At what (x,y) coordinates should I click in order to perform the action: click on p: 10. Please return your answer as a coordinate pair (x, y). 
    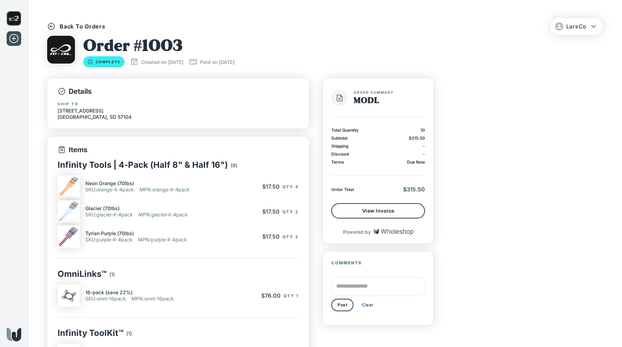
    Looking at the image, I should click on (423, 130).